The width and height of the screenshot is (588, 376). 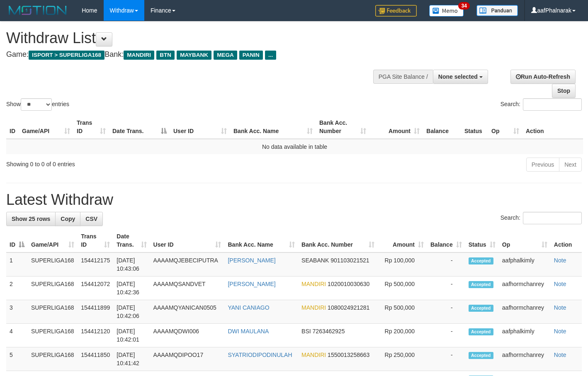 What do you see at coordinates (563, 91) in the screenshot?
I see `a: Stop` at bounding box center [563, 91].